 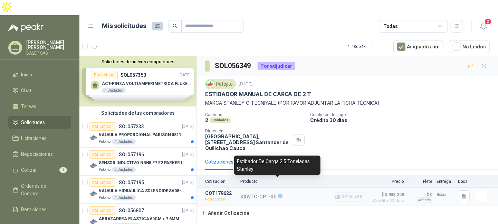 What do you see at coordinates (34, 138) in the screenshot?
I see `span: Licitaciones` at bounding box center [34, 138].